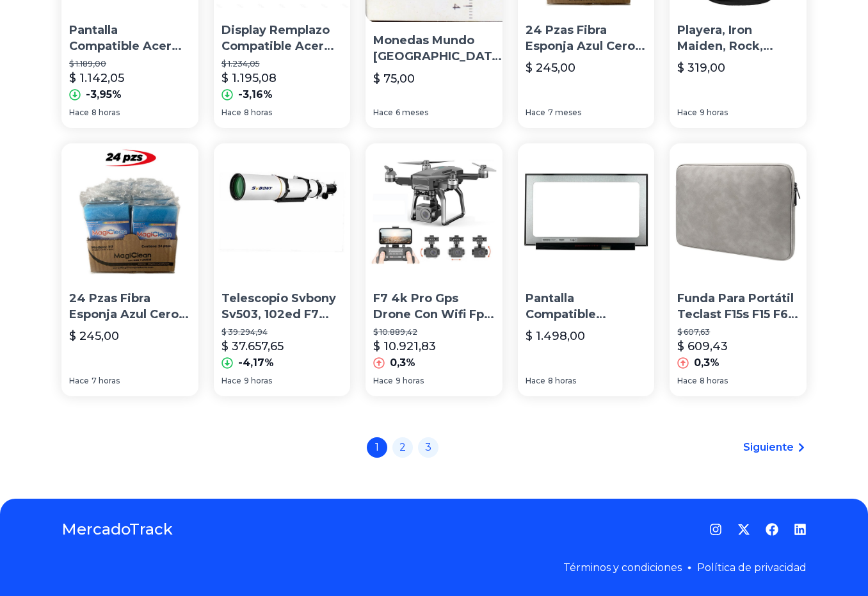 The image size is (868, 596). What do you see at coordinates (738, 38) in the screenshot?
I see `p: Playera, Iron Maiden, Rock, Metal, F7` at bounding box center [738, 38].